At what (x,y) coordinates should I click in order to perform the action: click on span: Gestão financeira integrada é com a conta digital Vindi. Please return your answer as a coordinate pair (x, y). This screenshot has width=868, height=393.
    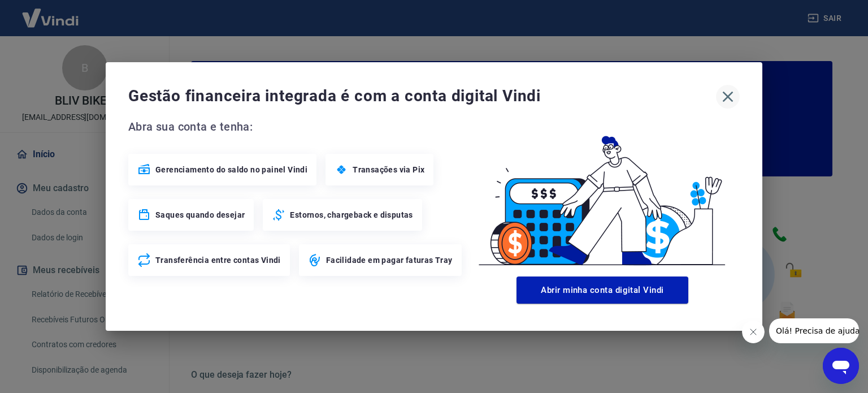
    Looking at the image, I should click on (422, 96).